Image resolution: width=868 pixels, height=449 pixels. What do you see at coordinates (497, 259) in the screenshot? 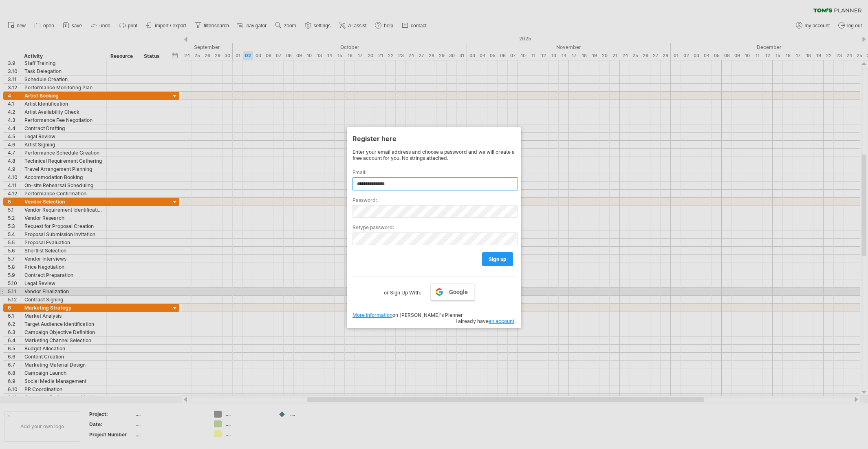
I see `span: sign up` at bounding box center [497, 259].